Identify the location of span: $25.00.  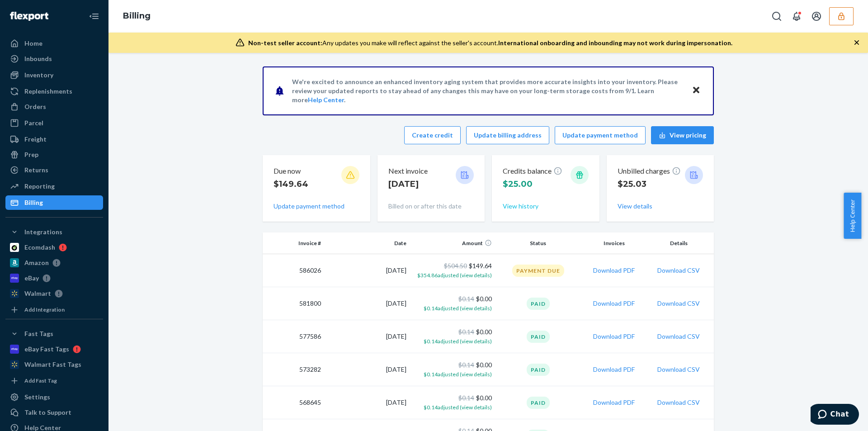
(518, 184).